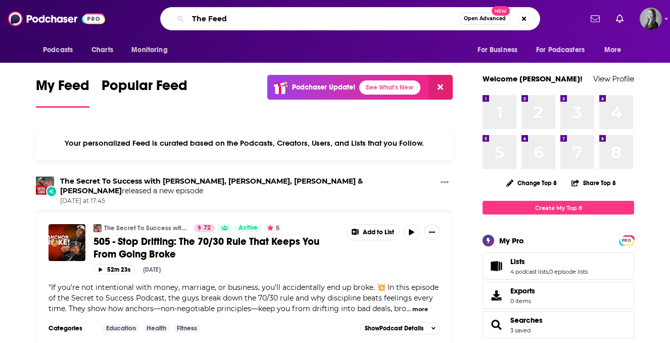 The height and width of the screenshot is (343, 670). I want to click on span: More, so click(613, 50).